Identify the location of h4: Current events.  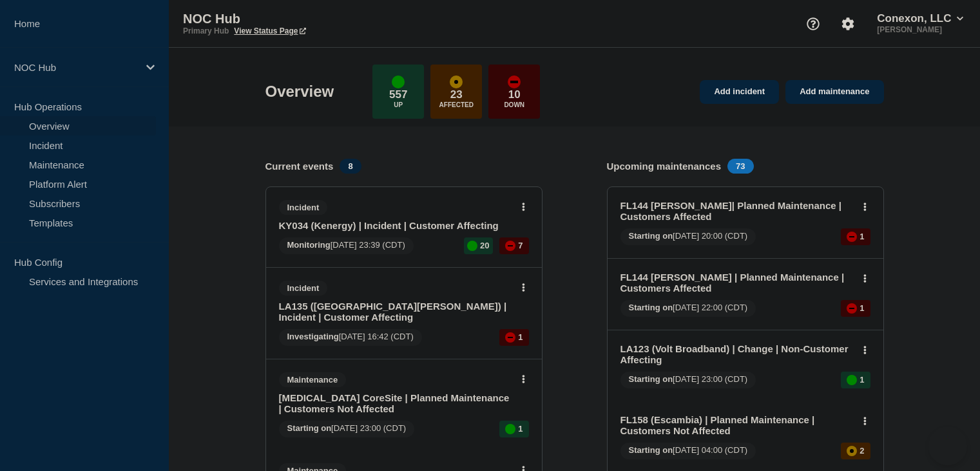
(299, 166).